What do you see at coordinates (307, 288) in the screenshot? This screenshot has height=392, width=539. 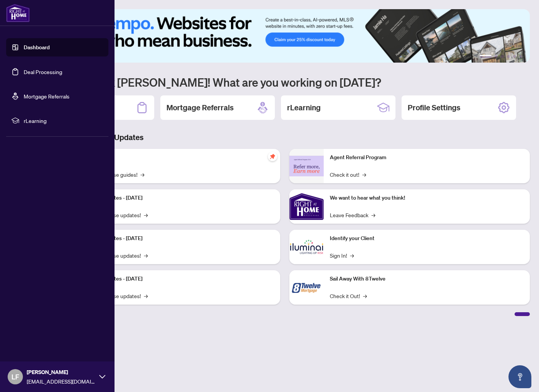 I see `img: Sail Away With 8Twelve` at bounding box center [307, 288].